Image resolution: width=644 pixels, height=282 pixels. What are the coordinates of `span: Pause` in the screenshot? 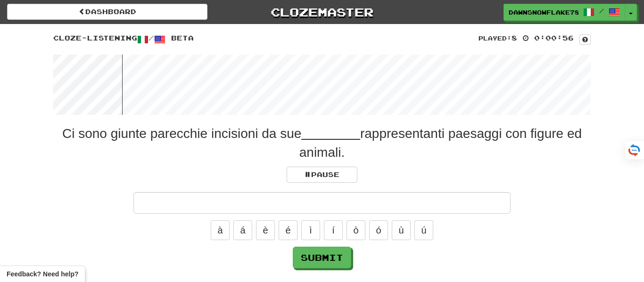 It's located at (322, 174).